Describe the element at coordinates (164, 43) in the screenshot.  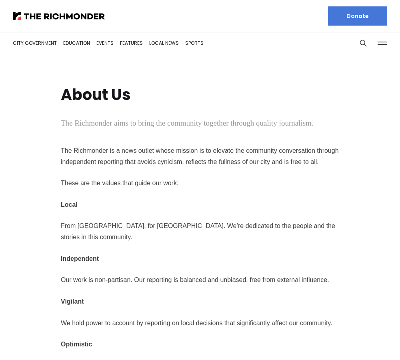
I see `a: Local News` at that location.